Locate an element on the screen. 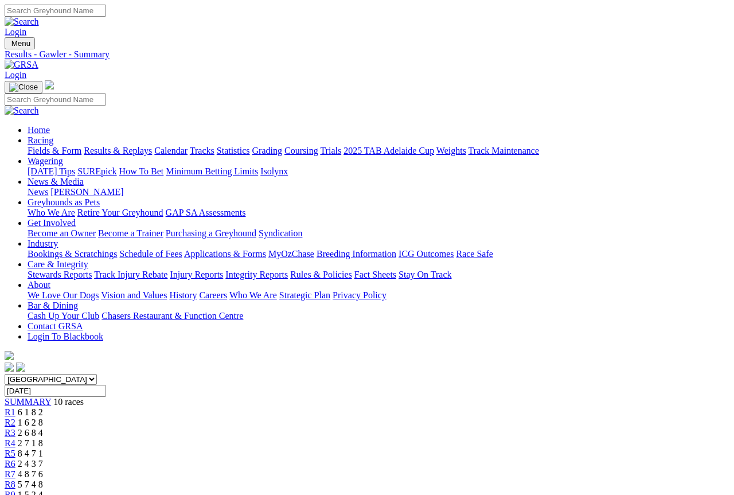 The width and height of the screenshot is (734, 495). div: About is located at coordinates (378, 295).